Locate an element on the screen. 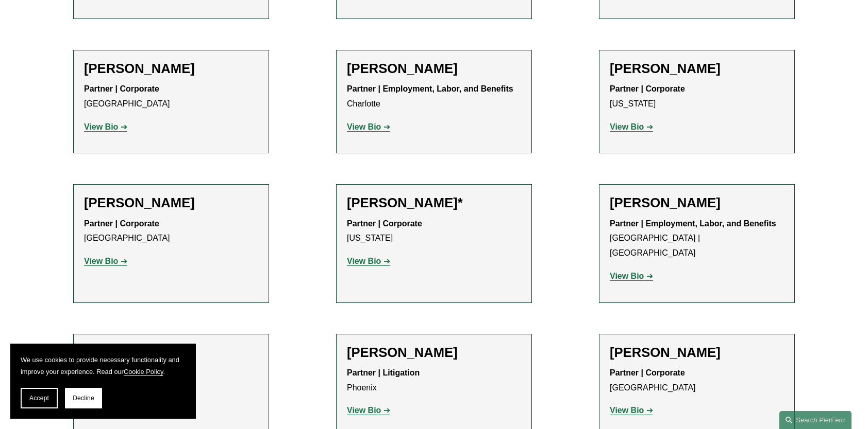 The width and height of the screenshot is (868, 429). button: Decline is located at coordinates (83, 399).